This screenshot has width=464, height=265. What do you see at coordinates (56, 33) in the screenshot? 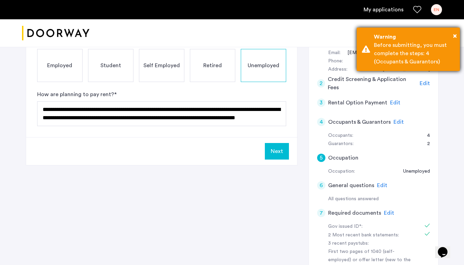
I see `a: Cazamio logo` at bounding box center [56, 33].